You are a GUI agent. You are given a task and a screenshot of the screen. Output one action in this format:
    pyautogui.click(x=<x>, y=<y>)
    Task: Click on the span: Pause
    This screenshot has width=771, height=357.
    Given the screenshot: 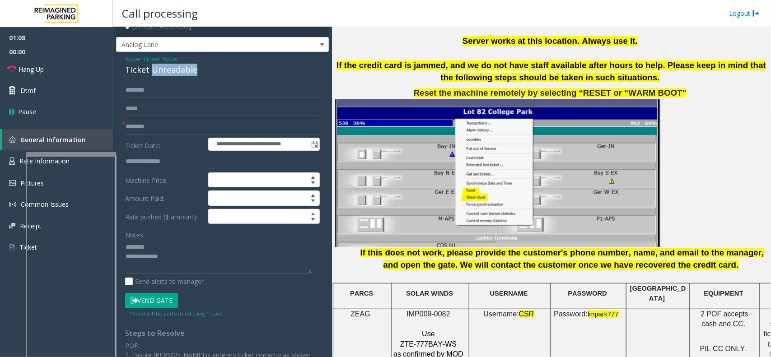 What is the action you would take?
    pyautogui.click(x=27, y=112)
    